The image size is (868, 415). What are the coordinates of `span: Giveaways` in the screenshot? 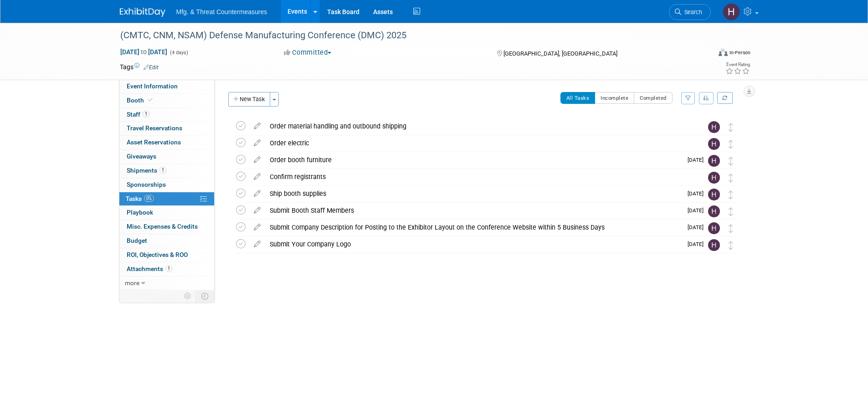 It's located at (142, 156).